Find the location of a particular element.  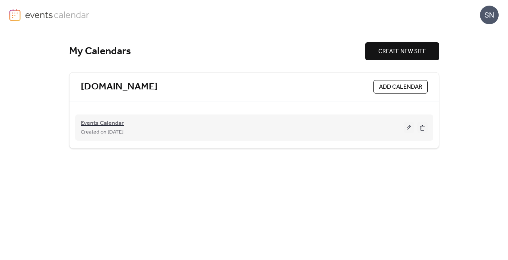

a: Events Calendar is located at coordinates (102, 123).